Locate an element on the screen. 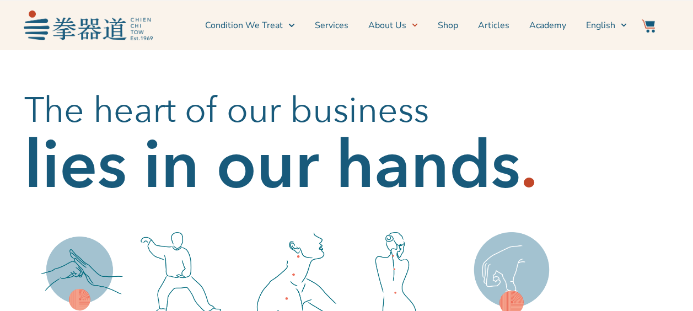  a: Switch to English is located at coordinates (606, 25).